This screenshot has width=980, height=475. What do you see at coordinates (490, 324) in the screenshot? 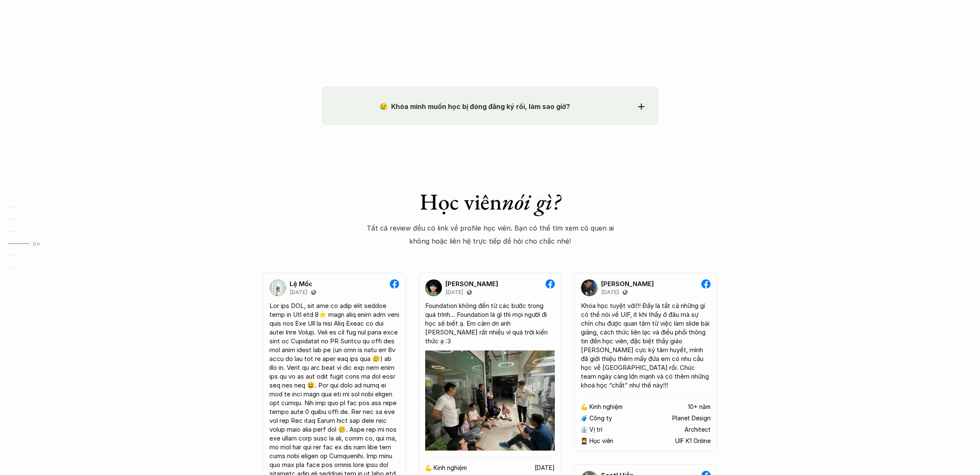
I see `div: Foundation không đến từ các bước trong quá trình... Foundation là gì thì mọi người đi học sẽ biết...` at bounding box center [490, 324].